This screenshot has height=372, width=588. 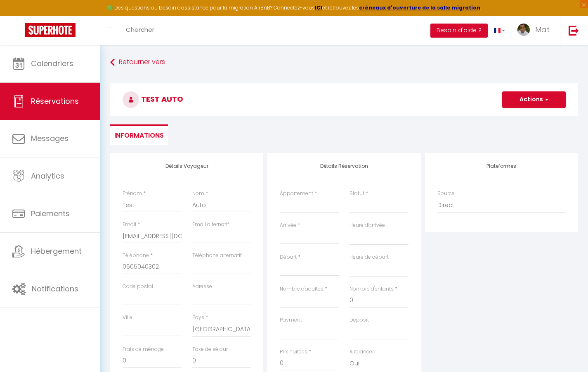 What do you see at coordinates (459, 31) in the screenshot?
I see `button: Besoin d'aide ?` at bounding box center [459, 31].